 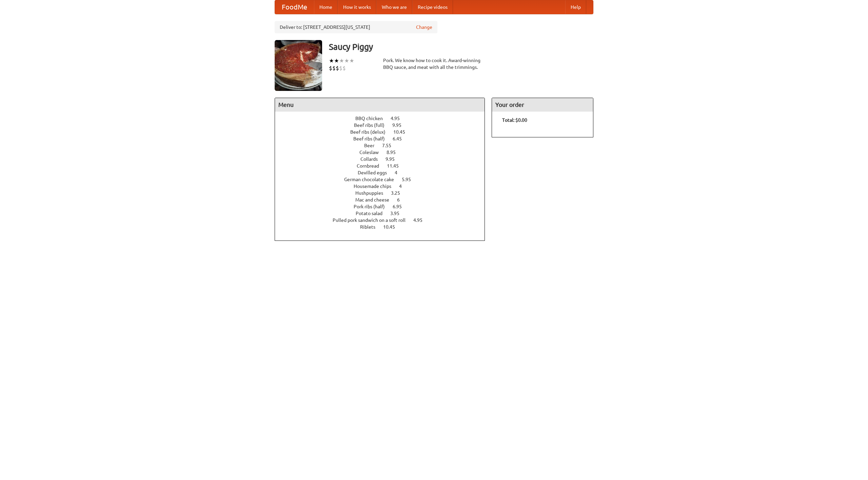 What do you see at coordinates (376, 173) in the screenshot?
I see `span: Devilled eggs` at bounding box center [376, 173].